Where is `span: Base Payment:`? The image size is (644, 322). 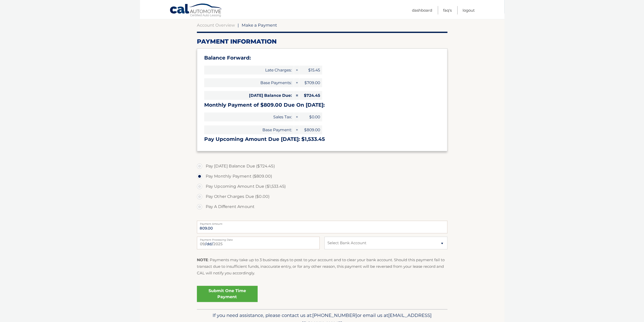 span: Base Payment: is located at coordinates (249, 129).